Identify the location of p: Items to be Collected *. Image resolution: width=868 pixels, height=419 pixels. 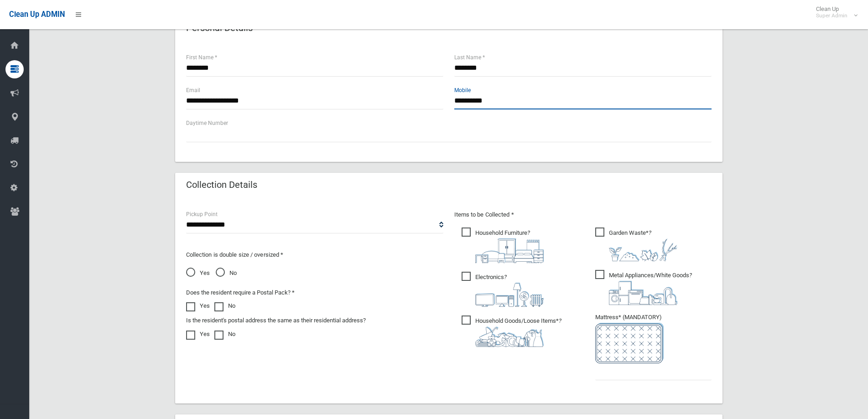
(583, 215).